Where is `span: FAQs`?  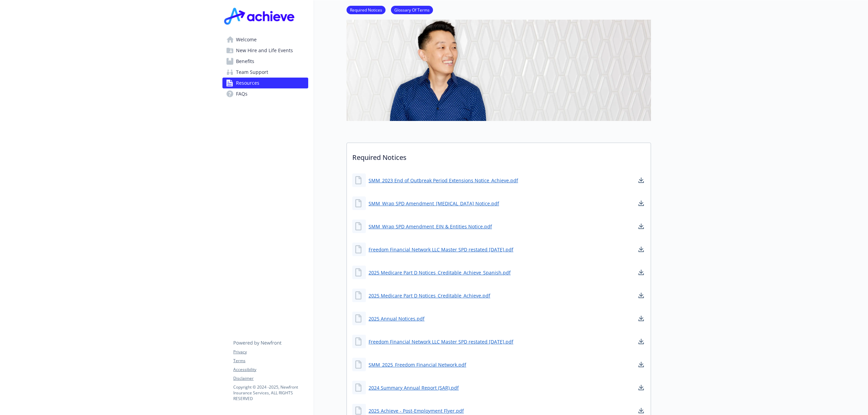 span: FAQs is located at coordinates (242, 94).